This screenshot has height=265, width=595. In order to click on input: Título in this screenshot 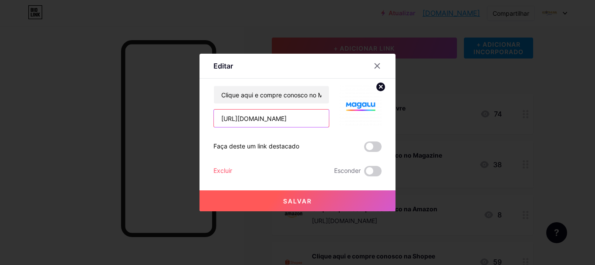, I will do `click(272, 95)`.